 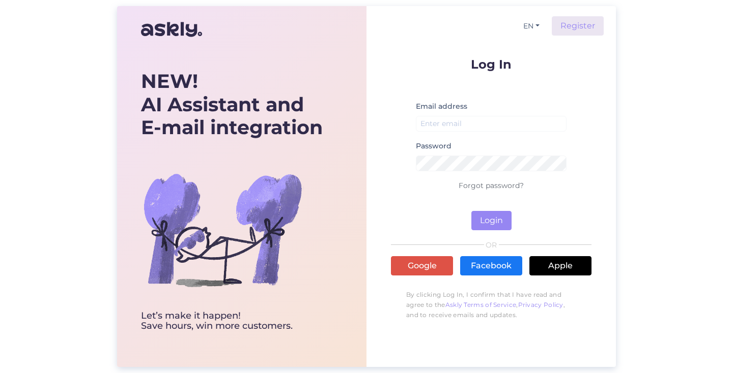 I want to click on div: Let’s make it happen! Save hours, win more customers., so click(x=232, y=322).